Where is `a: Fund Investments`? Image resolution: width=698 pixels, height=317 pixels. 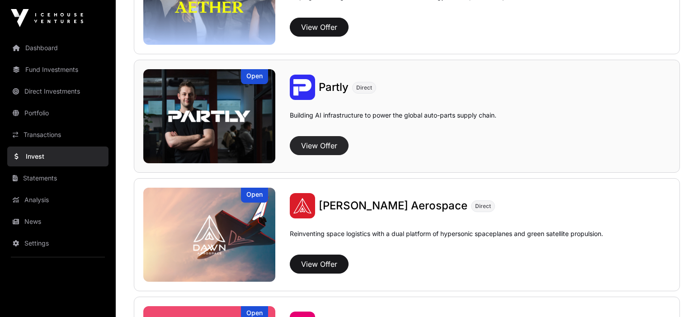 a: Fund Investments is located at coordinates (58, 70).